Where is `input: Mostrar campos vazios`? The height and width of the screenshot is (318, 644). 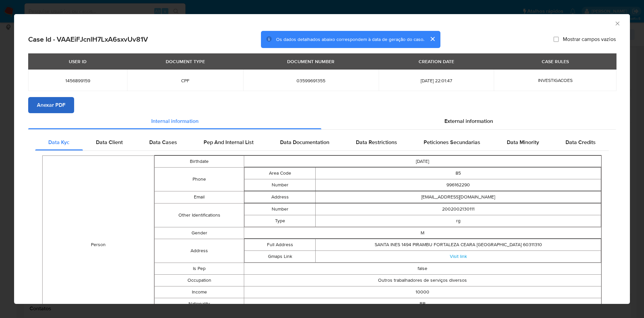
input: Mostrar campos vazios is located at coordinates (556, 39).